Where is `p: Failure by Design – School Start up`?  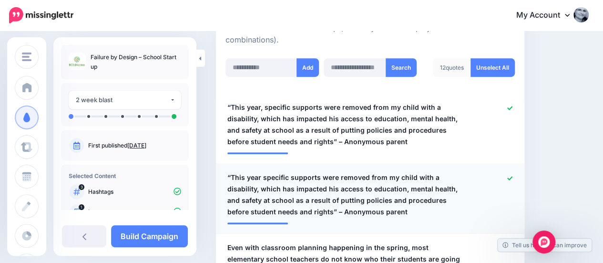
p: Failure by Design – School Start up is located at coordinates (136, 62).